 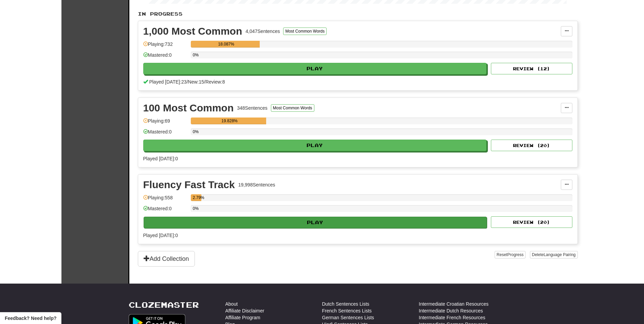 What do you see at coordinates (345, 304) in the screenshot?
I see `a: Dutch Sentences Lists` at bounding box center [345, 304].